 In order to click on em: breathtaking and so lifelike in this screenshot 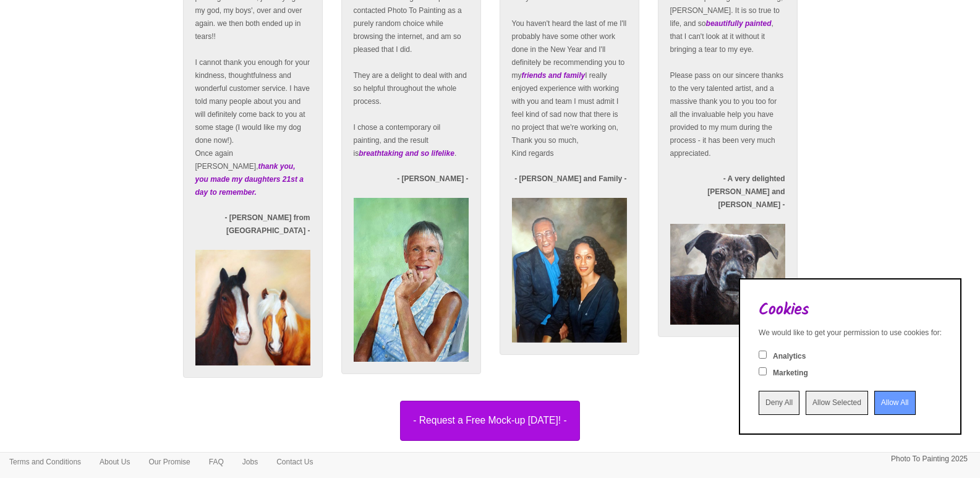, I will do `click(406, 153)`.